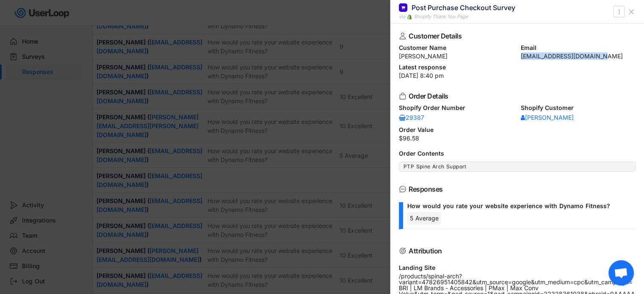  Describe the element at coordinates (514, 96) in the screenshot. I see `div: Order Details` at that location.